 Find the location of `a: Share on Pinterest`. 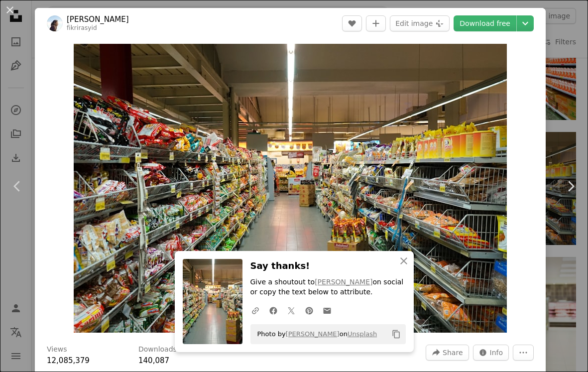

a: Share on Pinterest is located at coordinates (309, 310).